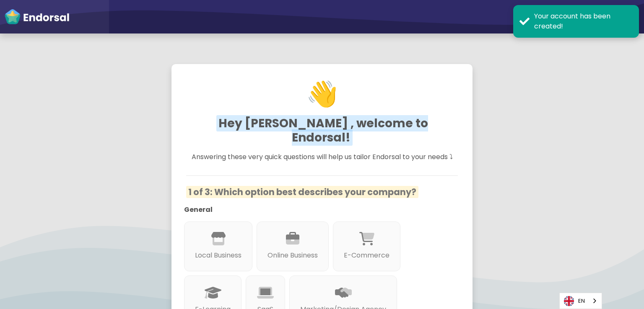 The width and height of the screenshot is (644, 309). I want to click on div: Your account has been created!, so click(583, 21).